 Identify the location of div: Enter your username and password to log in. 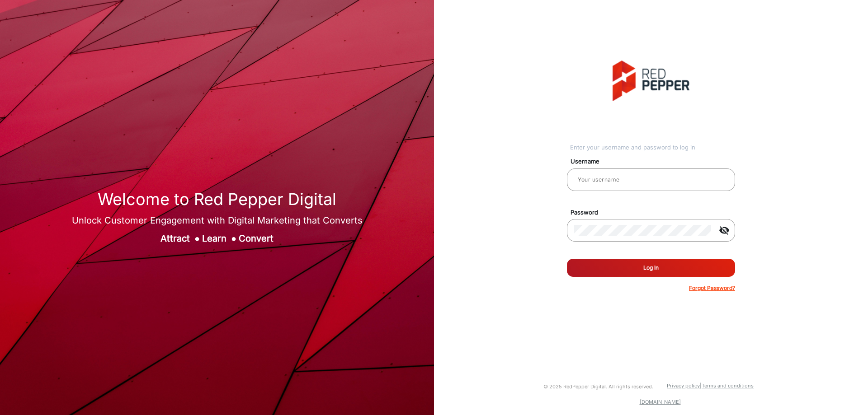
(652, 148).